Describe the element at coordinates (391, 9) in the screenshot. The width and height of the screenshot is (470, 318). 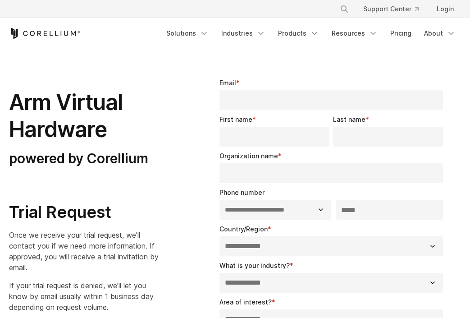
I see `a: Support Center` at that location.